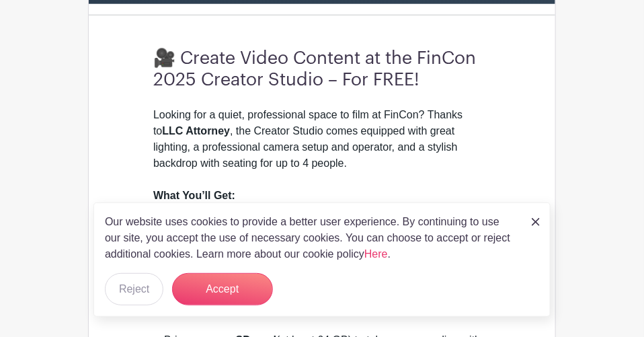  Describe the element at coordinates (322, 69) in the screenshot. I see `h3: 🎥 Create Video Content at the FinCon 2025 Creator Studio – For FREE!` at that location.